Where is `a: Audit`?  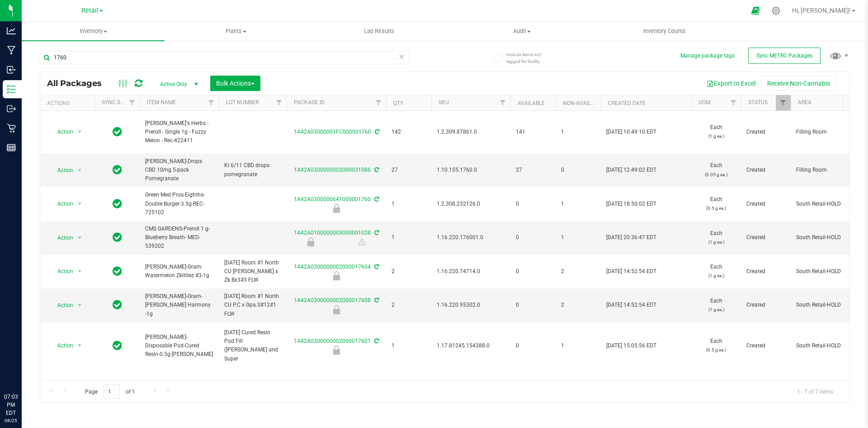 a: Audit is located at coordinates (522, 31).